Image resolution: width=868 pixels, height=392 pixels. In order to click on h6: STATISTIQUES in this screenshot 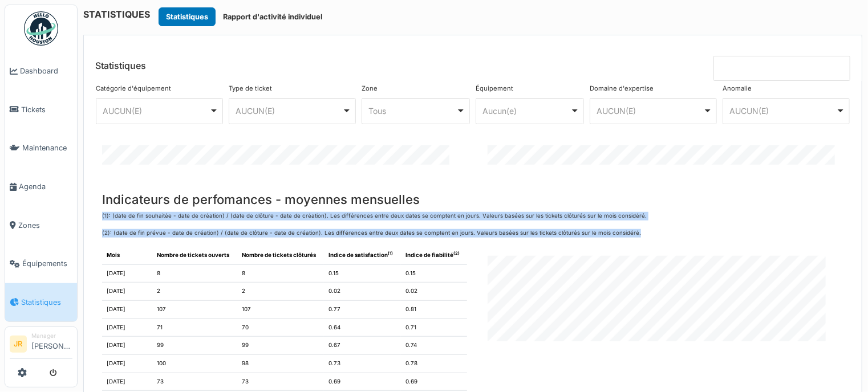, I will do `click(116, 14)`.